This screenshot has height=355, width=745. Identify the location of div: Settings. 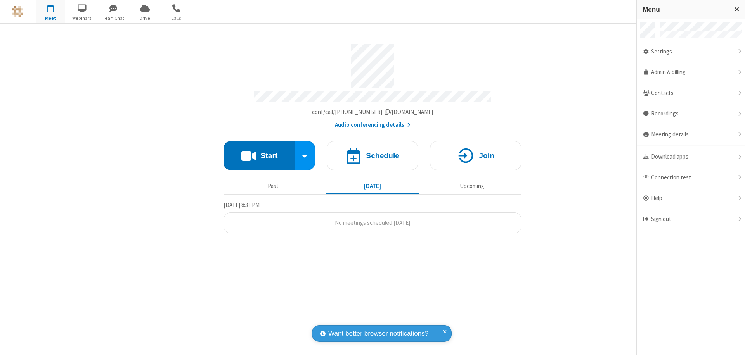
(690, 52).